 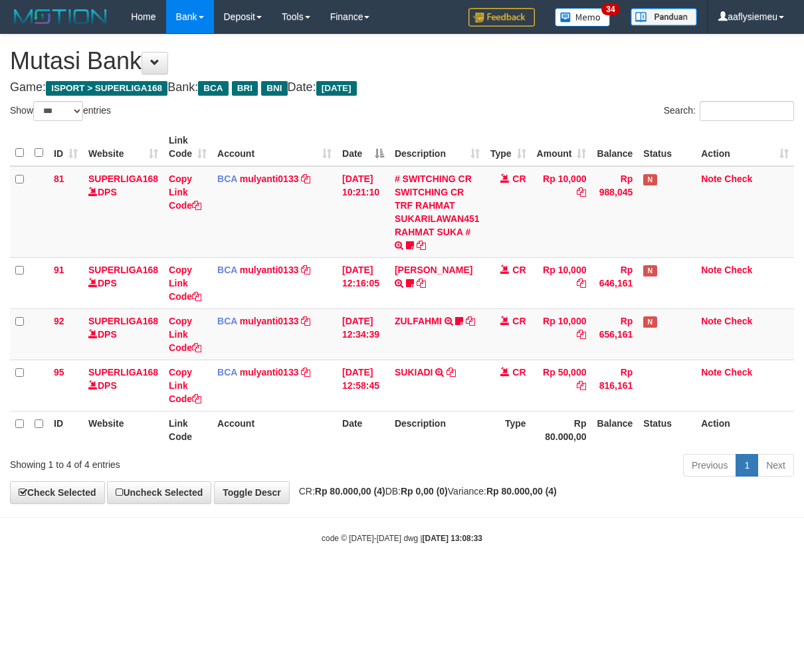 I want to click on span: BNI, so click(x=274, y=88).